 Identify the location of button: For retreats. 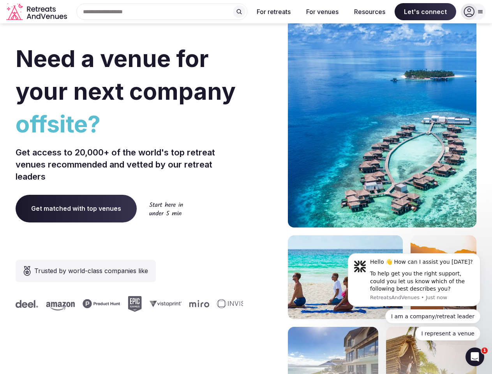
(273, 12).